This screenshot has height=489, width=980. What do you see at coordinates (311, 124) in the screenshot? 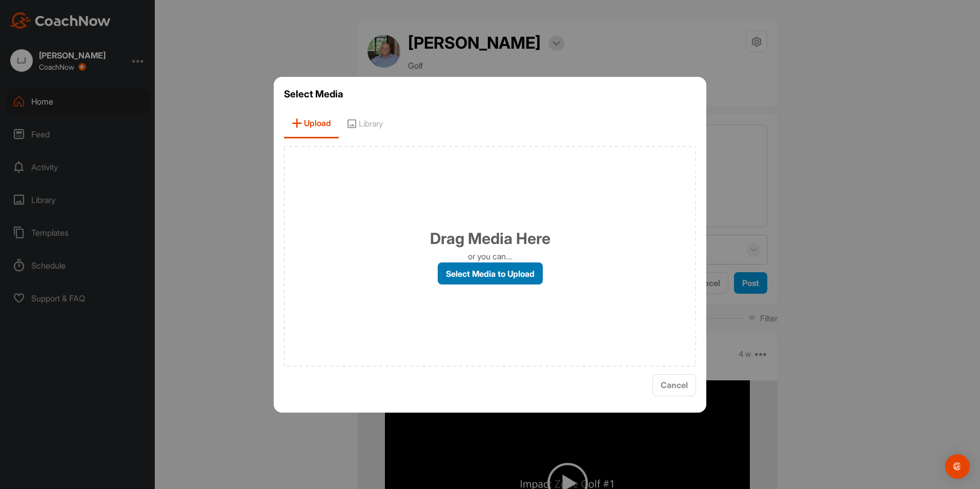
I see `span: Upload` at bounding box center [311, 124].